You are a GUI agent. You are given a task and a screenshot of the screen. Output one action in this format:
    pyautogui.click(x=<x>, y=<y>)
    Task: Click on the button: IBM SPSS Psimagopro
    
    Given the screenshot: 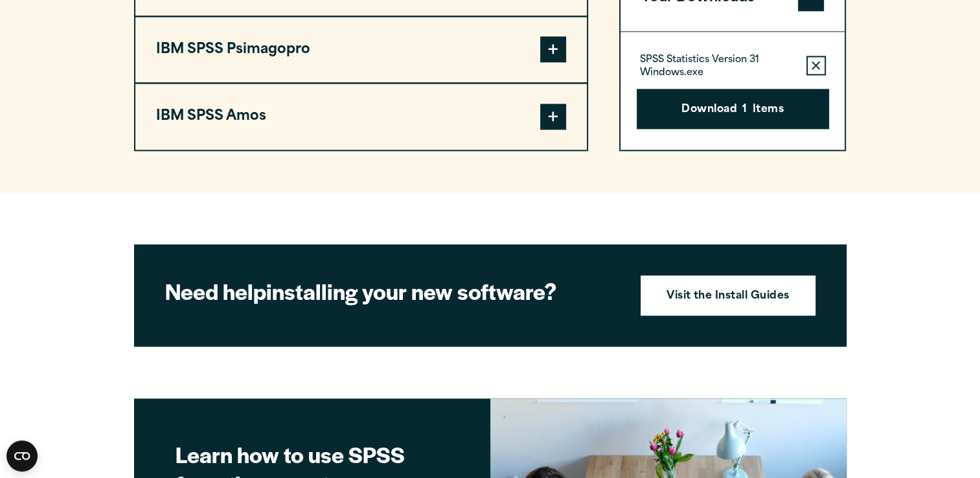 What is the action you would take?
    pyautogui.click(x=360, y=50)
    